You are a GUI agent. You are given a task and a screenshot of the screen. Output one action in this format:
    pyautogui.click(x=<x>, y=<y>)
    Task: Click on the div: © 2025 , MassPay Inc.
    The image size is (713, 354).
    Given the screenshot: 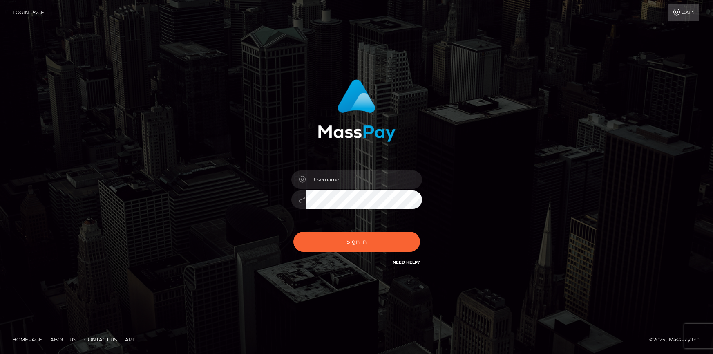 What is the action you would take?
    pyautogui.click(x=678, y=340)
    